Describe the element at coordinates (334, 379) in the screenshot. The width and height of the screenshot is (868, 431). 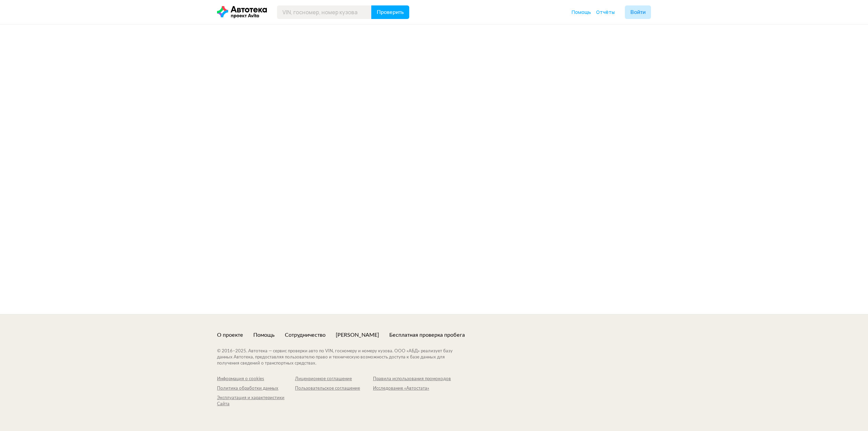
I see `a: Лицензионное соглашение` at that location.